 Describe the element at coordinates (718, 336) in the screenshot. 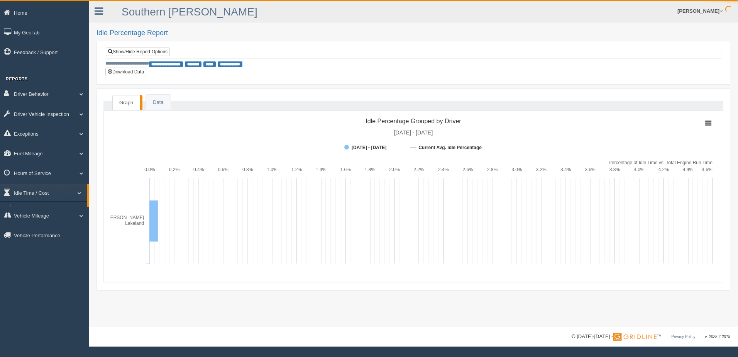

I see `span: v. 2025.4.2019` at that location.